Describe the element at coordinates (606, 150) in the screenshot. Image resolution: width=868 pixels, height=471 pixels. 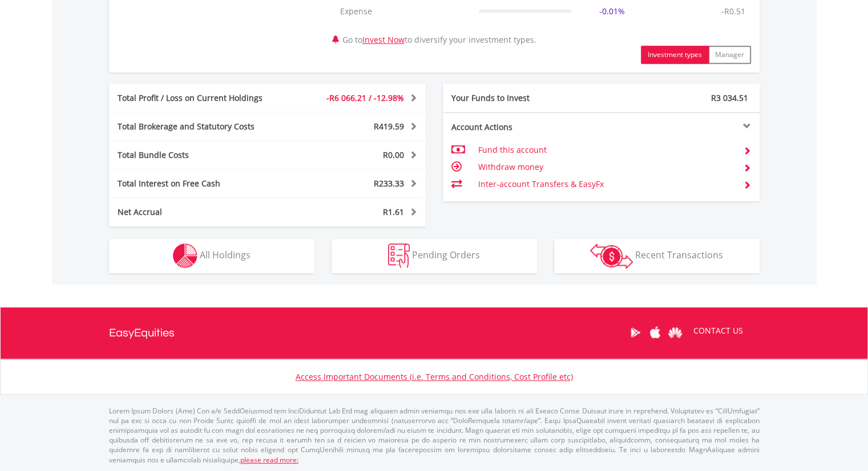
I see `td: Fund this account` at that location.